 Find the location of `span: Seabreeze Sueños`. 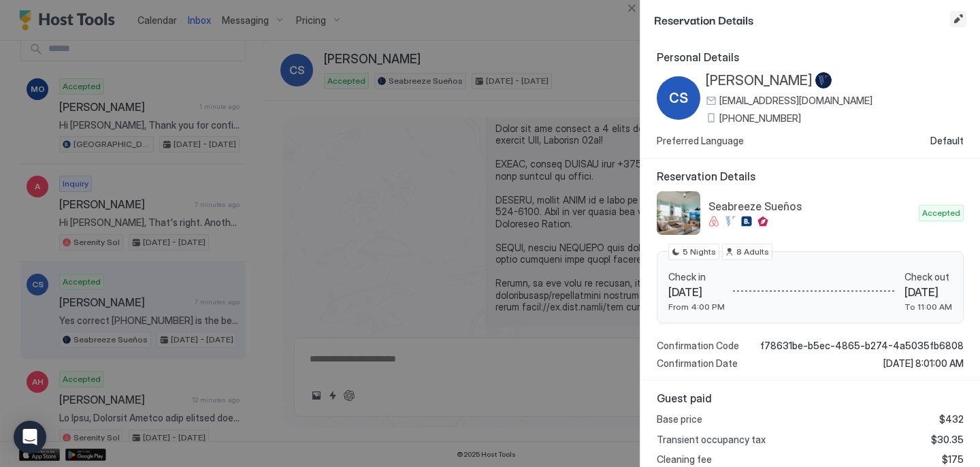

span: Seabreeze Sueños is located at coordinates (810, 206).